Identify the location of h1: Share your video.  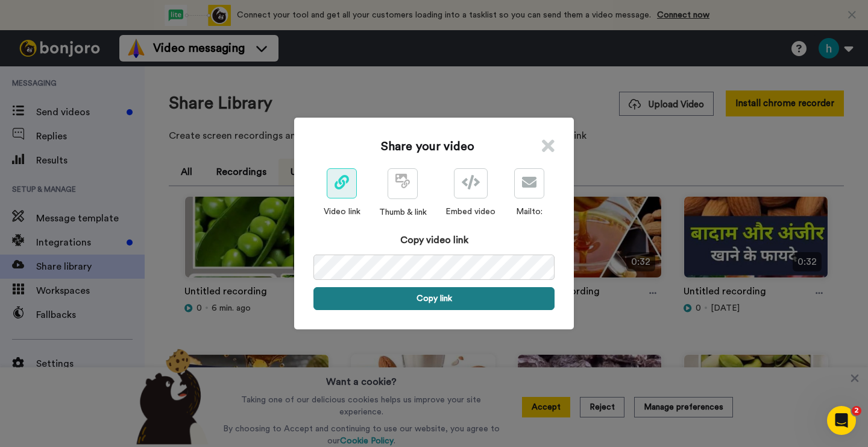
(427, 147).